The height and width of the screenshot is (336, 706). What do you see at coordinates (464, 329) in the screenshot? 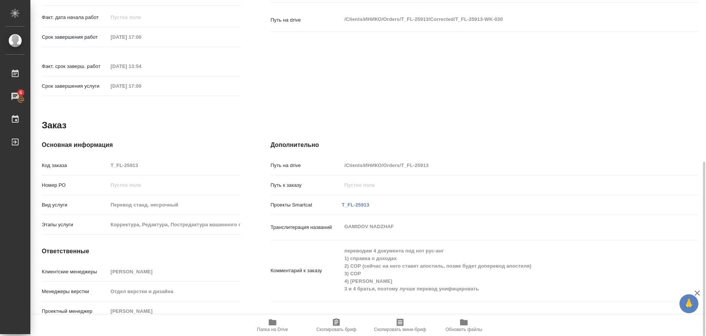
I see `span: Обновить файлы` at bounding box center [464, 329].